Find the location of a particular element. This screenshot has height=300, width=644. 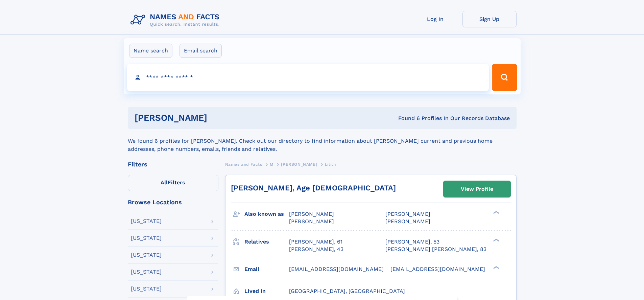

span: Lilith is located at coordinates (330, 164).